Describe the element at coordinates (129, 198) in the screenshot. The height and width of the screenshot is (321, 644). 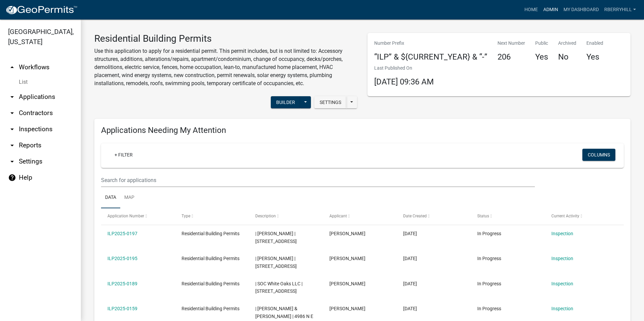
I see `a: Map` at that location.